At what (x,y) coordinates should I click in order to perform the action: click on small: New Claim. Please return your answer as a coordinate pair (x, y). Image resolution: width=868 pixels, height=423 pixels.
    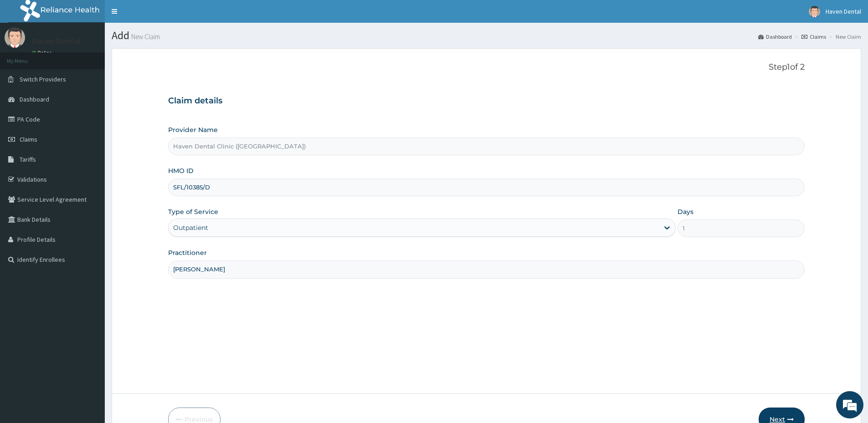
    Looking at the image, I should click on (145, 36).